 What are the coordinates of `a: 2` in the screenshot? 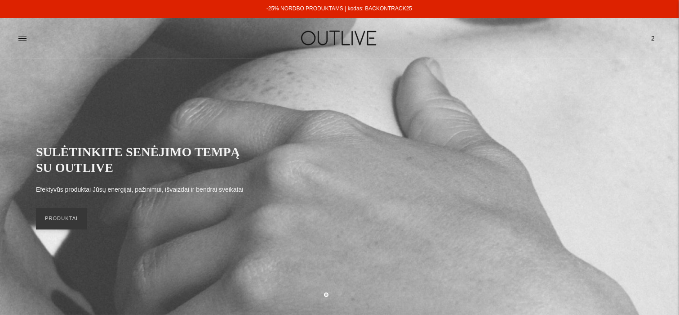 It's located at (653, 38).